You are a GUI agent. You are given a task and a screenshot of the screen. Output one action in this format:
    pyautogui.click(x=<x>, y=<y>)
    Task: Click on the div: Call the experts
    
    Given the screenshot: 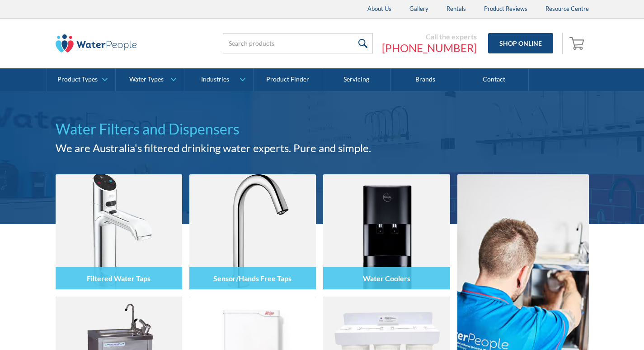 What is the action you would take?
    pyautogui.click(x=429, y=37)
    